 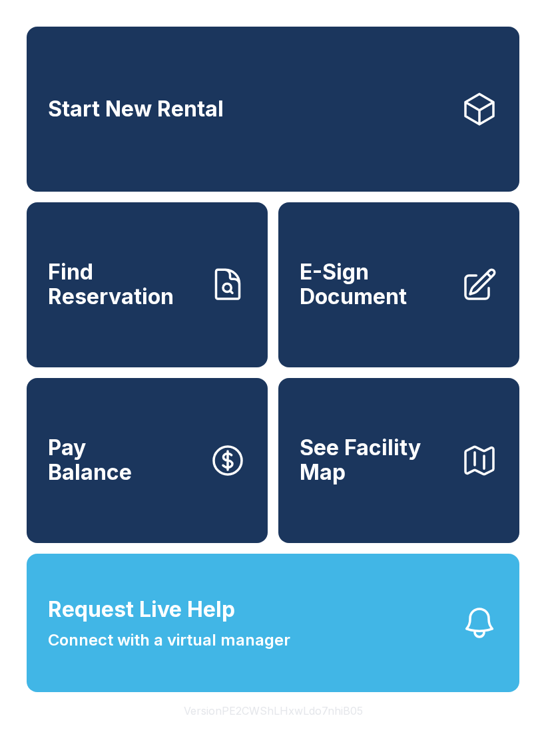 I want to click on span: See Facility Map, so click(x=374, y=460).